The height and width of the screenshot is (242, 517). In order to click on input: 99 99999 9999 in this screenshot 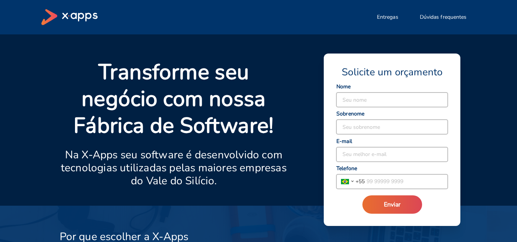, I will do `click(406, 182)`.